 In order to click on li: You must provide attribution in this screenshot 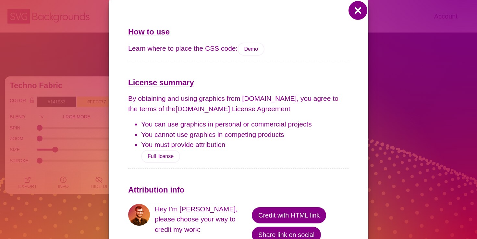, I will do `click(245, 144)`.